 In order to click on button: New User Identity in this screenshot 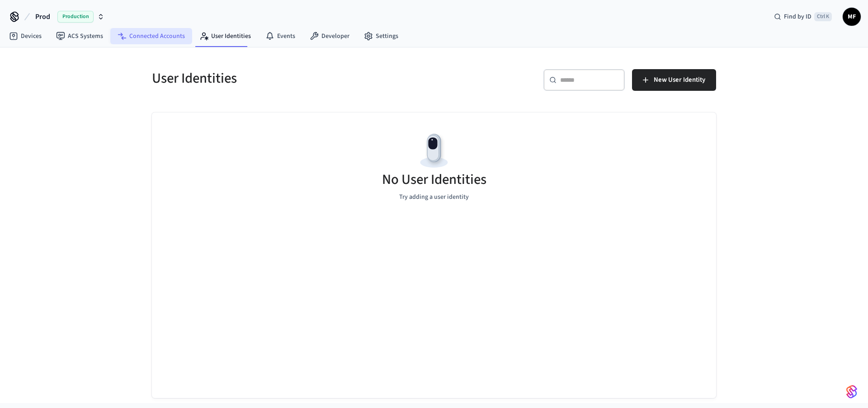, I will do `click(674, 80)`.